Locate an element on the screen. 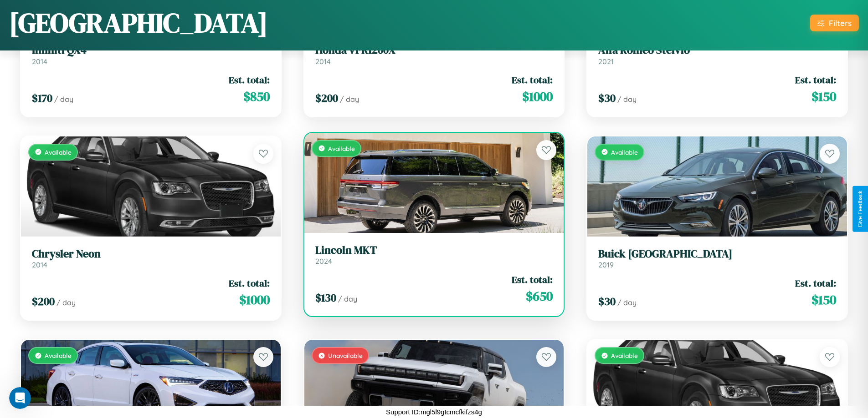  div: Give Feedback is located at coordinates (860, 209).